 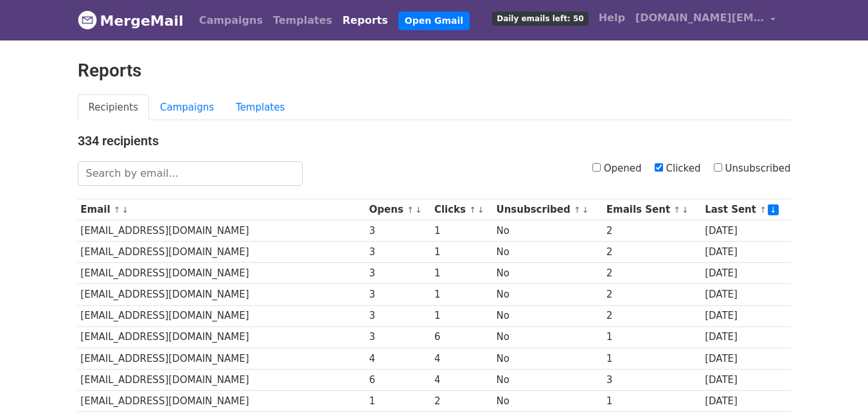 I want to click on h2: Reports, so click(x=434, y=71).